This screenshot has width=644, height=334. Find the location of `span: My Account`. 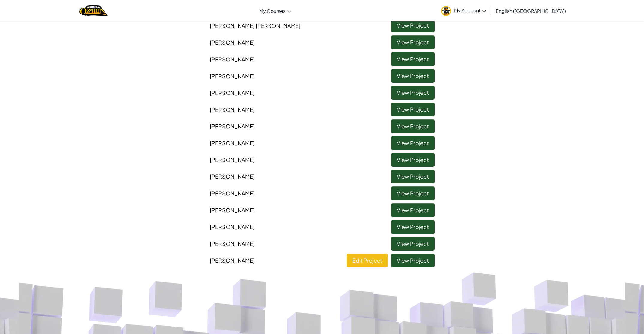

span: My Account is located at coordinates (470, 10).